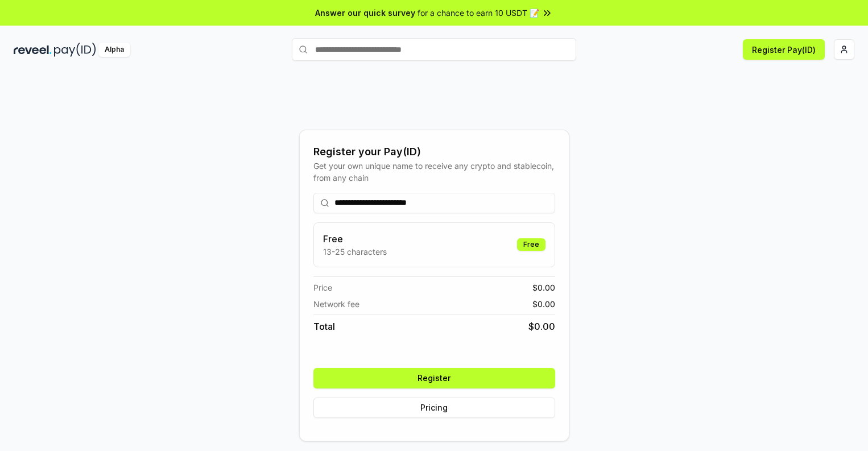 The height and width of the screenshot is (451, 868). I want to click on span: Total, so click(324, 326).